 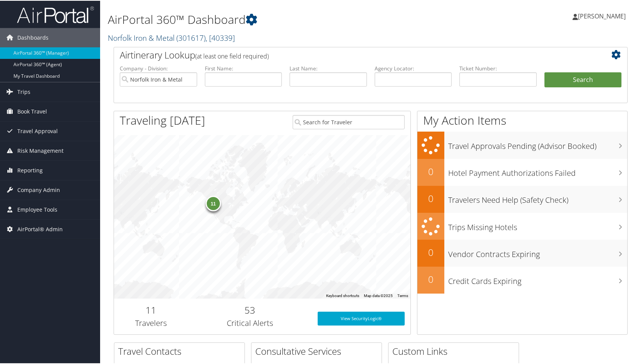 I want to click on h3: Hotel Payment Authorizations Failed, so click(x=538, y=170).